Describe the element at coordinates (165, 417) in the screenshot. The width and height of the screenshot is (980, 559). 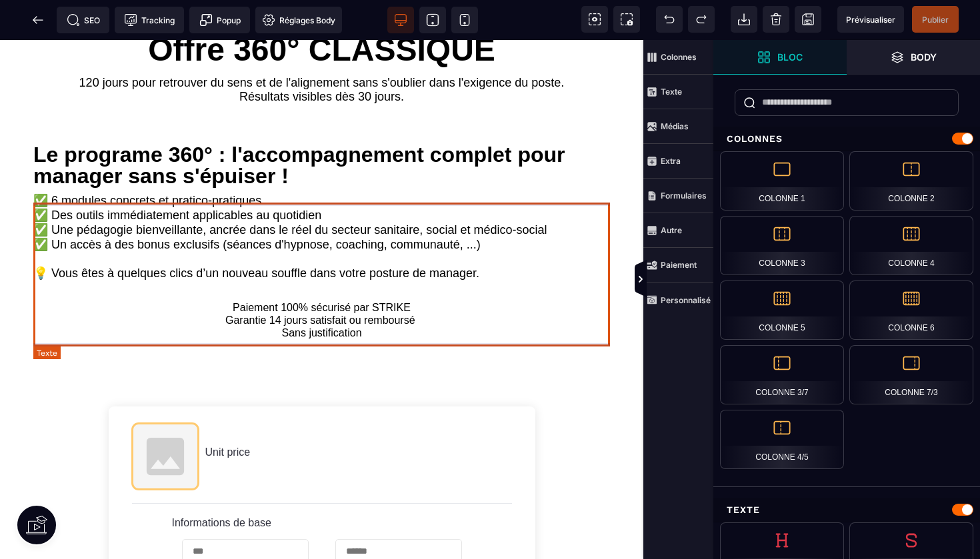
I see `img: Product image` at that location.